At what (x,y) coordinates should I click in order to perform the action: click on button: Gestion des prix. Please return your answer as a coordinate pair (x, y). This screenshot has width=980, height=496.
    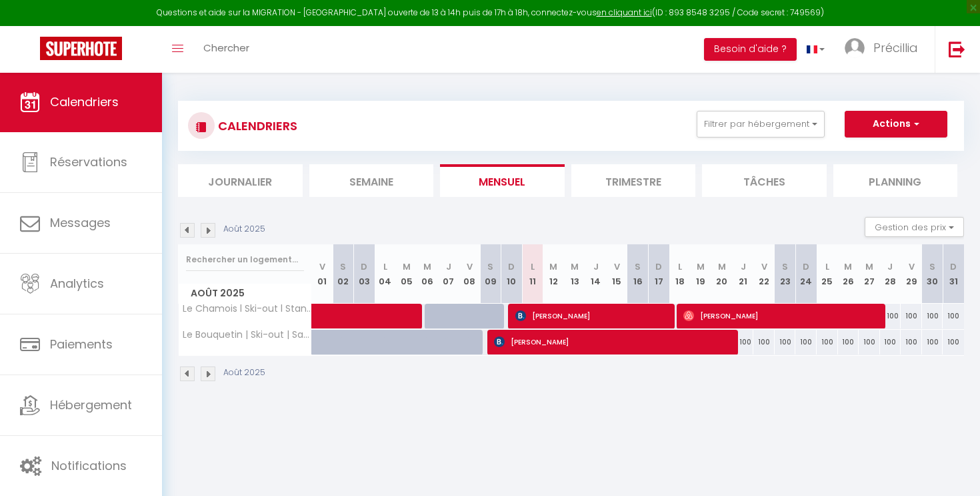
    Looking at the image, I should click on (915, 227).